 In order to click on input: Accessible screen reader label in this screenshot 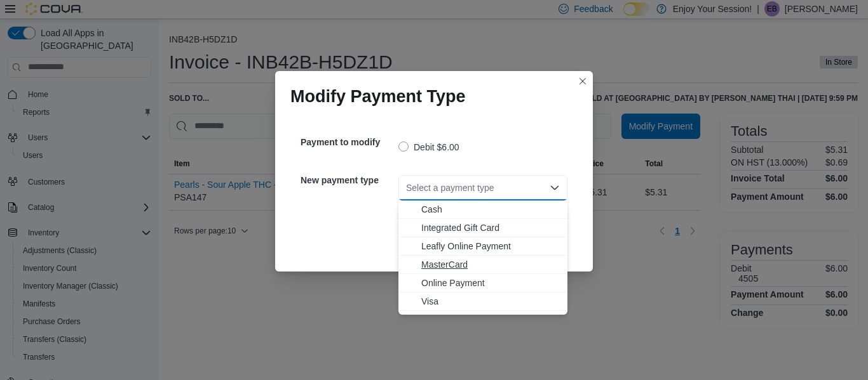, I will do `click(407, 188)`.